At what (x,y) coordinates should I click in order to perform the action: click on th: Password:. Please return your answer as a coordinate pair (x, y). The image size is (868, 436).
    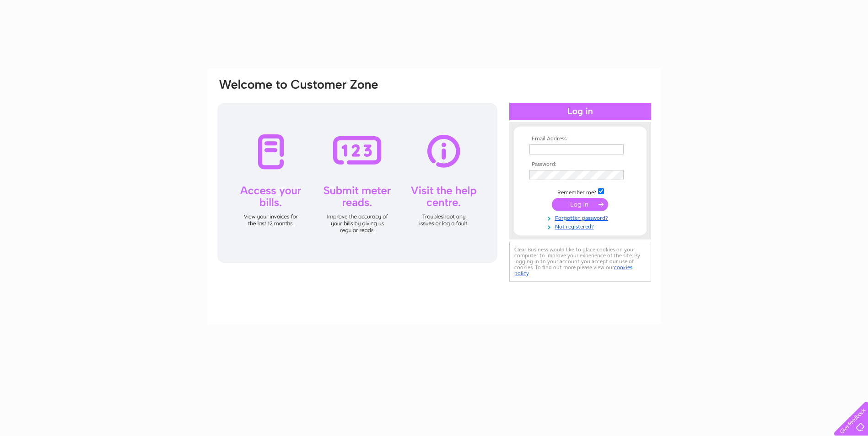
    Looking at the image, I should click on (580, 164).